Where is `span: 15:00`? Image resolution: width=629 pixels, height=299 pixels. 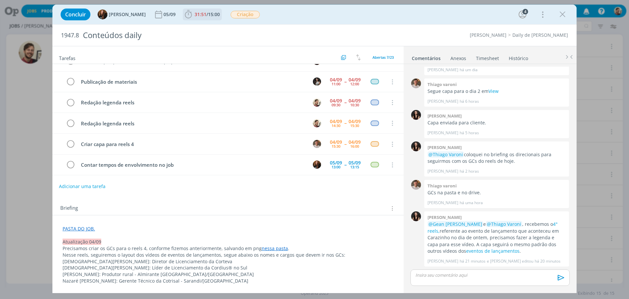 span: 15:00 is located at coordinates (214, 14).